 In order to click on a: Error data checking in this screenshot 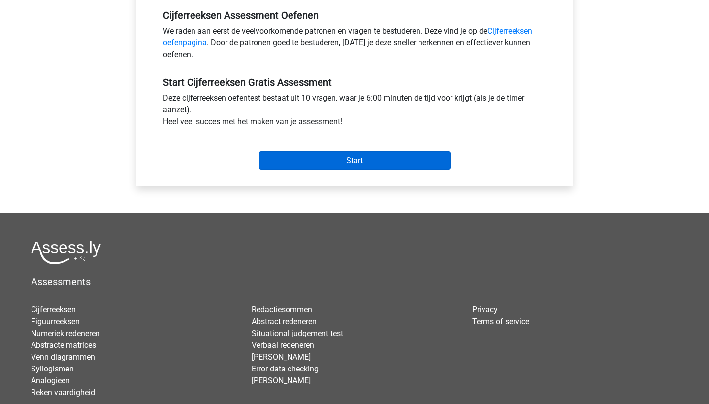, I will do `click(285, 368)`.